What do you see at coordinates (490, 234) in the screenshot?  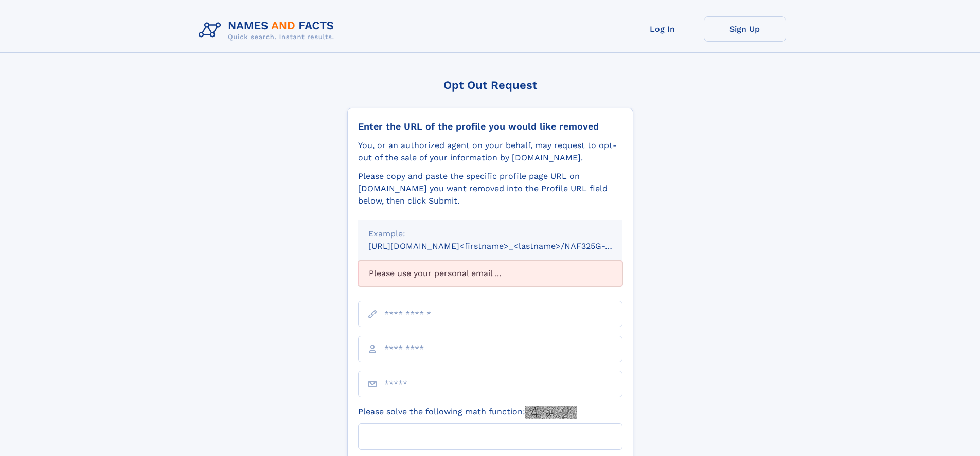 I see `div: Example:` at bounding box center [490, 234].